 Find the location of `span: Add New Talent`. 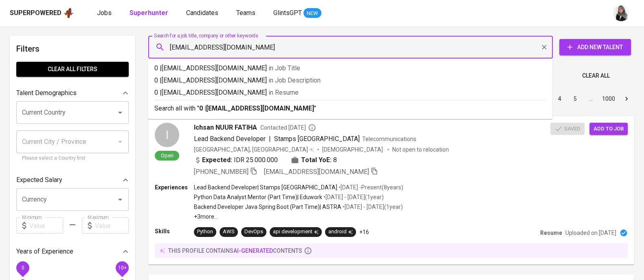

span: Add New Talent is located at coordinates (595, 47).